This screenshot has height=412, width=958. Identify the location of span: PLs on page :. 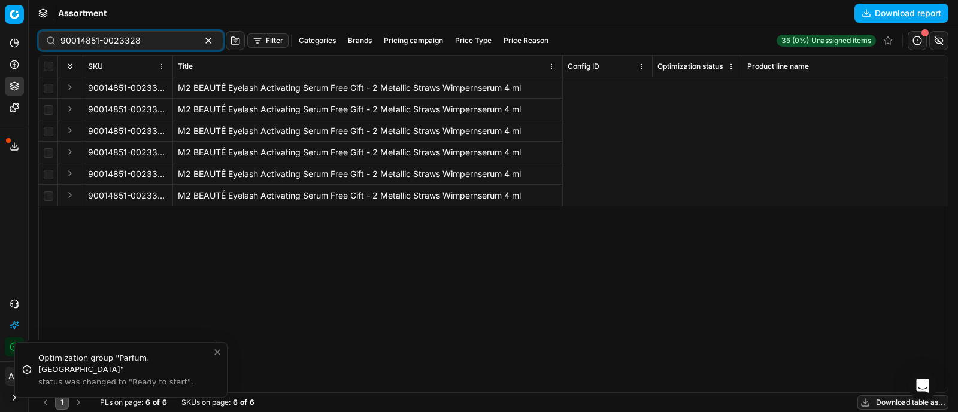
(122, 403).